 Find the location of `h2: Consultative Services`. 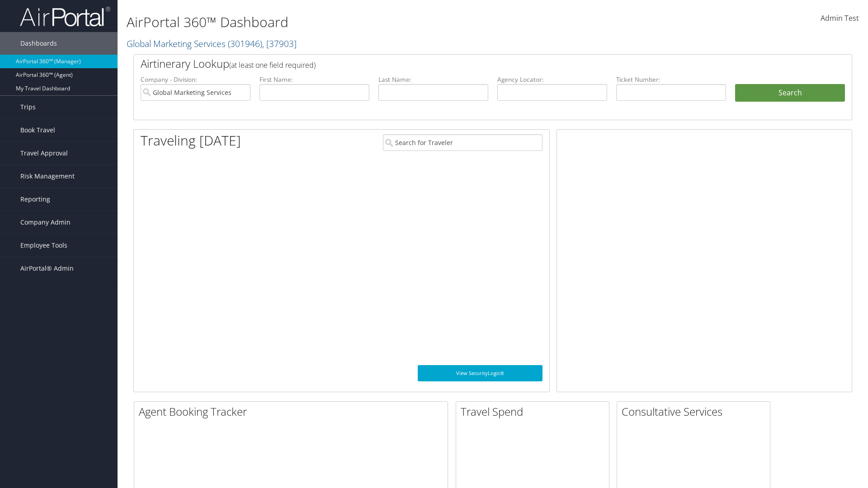

h2: Consultative Services is located at coordinates (696, 411).